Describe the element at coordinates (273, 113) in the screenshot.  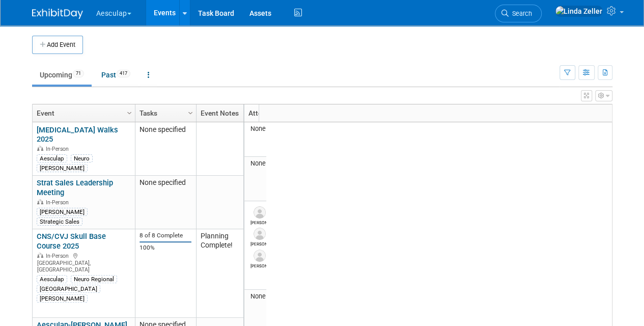
I see `a: Attendees` at that location.